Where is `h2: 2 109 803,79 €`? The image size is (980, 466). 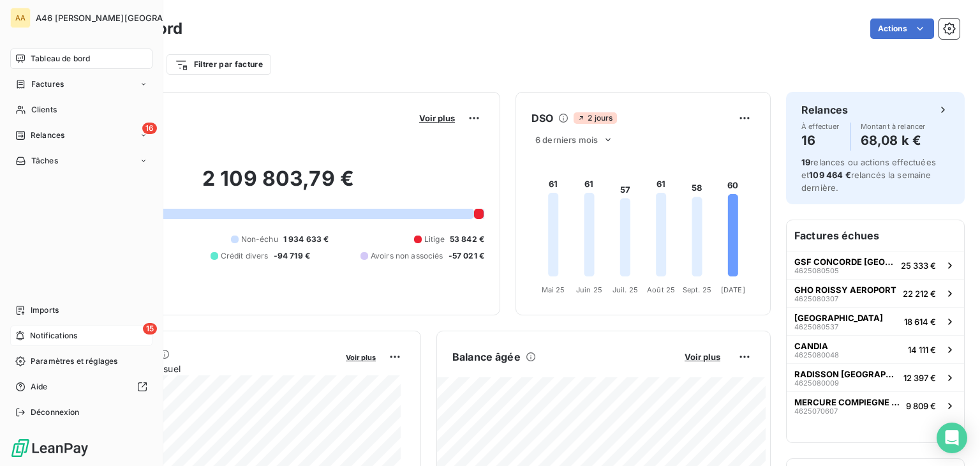
h2: 2 109 803,79 € is located at coordinates (279, 185).